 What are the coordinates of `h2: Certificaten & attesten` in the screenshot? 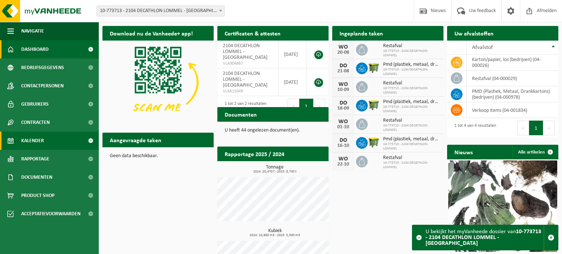 It's located at (252, 33).